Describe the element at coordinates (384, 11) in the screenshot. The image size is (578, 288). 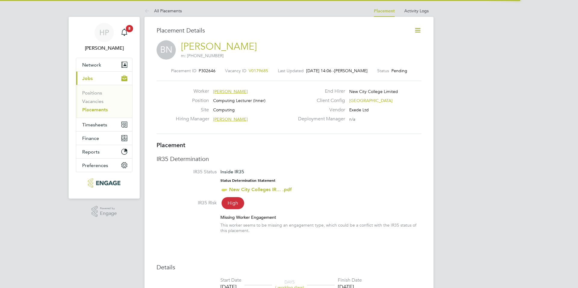
I see `a: Placement` at that location.